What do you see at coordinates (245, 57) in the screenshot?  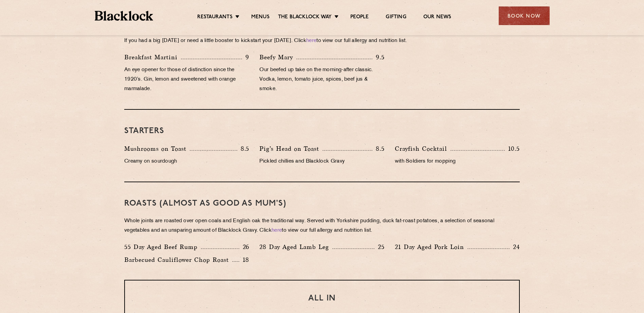 I see `p: 9` at bounding box center [245, 57].